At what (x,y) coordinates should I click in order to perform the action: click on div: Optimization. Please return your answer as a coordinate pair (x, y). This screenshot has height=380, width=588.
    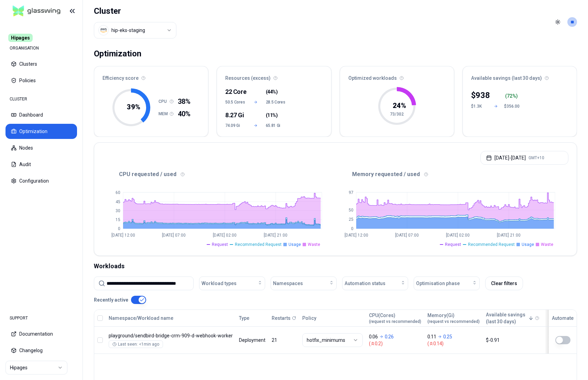
    Looking at the image, I should click on (117, 54).